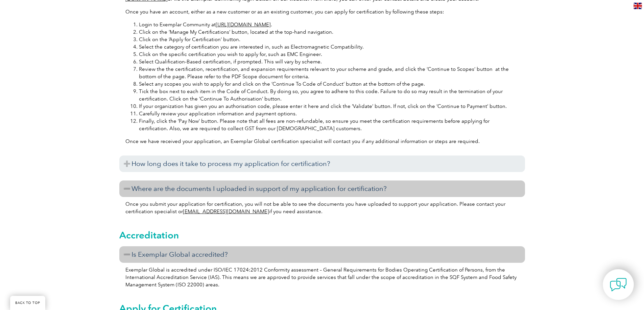 The width and height of the screenshot is (644, 310). Describe the element at coordinates (322, 208) in the screenshot. I see `p: Once you submit your application for certification, you will not be able to see the documents you...` at that location.